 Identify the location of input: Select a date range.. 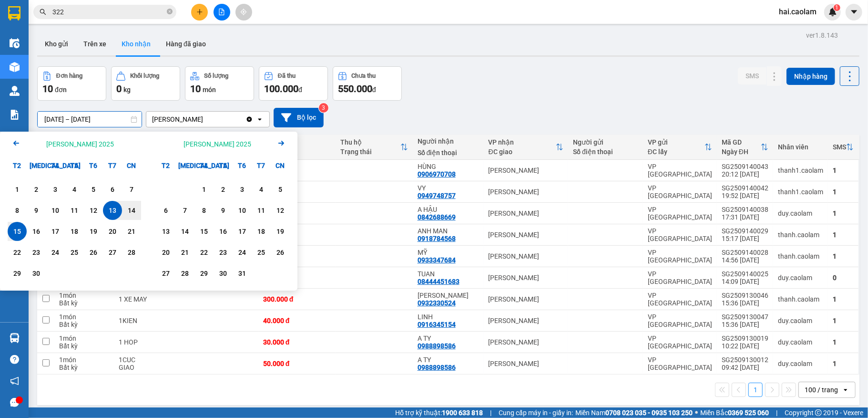
(89, 119).